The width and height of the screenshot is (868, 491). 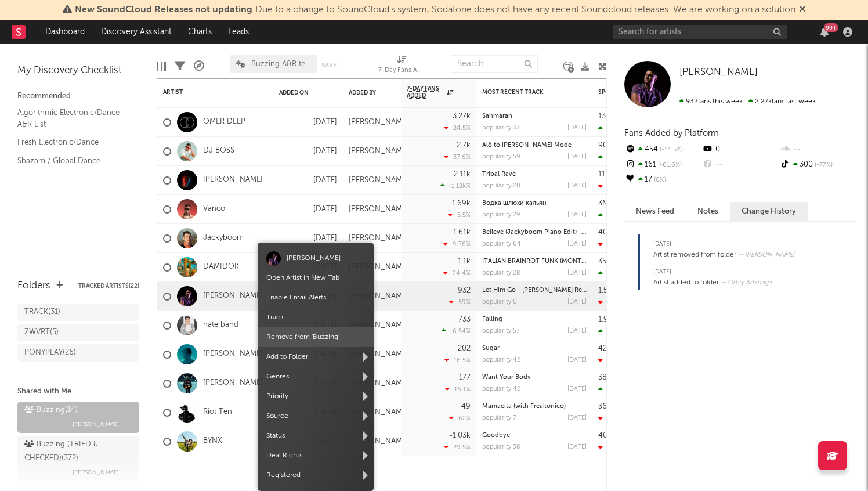 I want to click on div: popularity: 0, so click(x=499, y=302).